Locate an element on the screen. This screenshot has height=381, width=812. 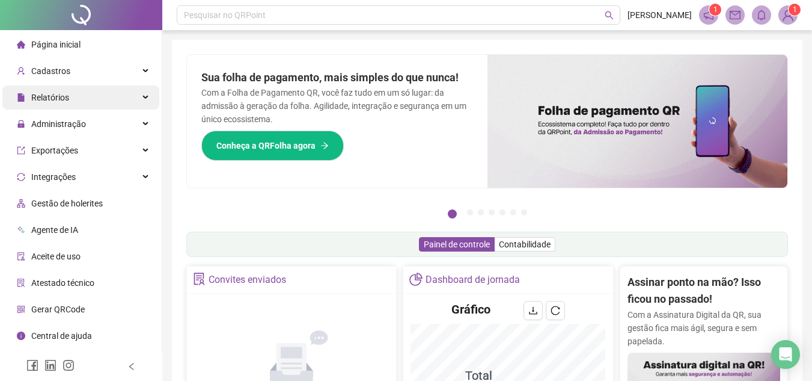
button: 4 is located at coordinates (492, 212).